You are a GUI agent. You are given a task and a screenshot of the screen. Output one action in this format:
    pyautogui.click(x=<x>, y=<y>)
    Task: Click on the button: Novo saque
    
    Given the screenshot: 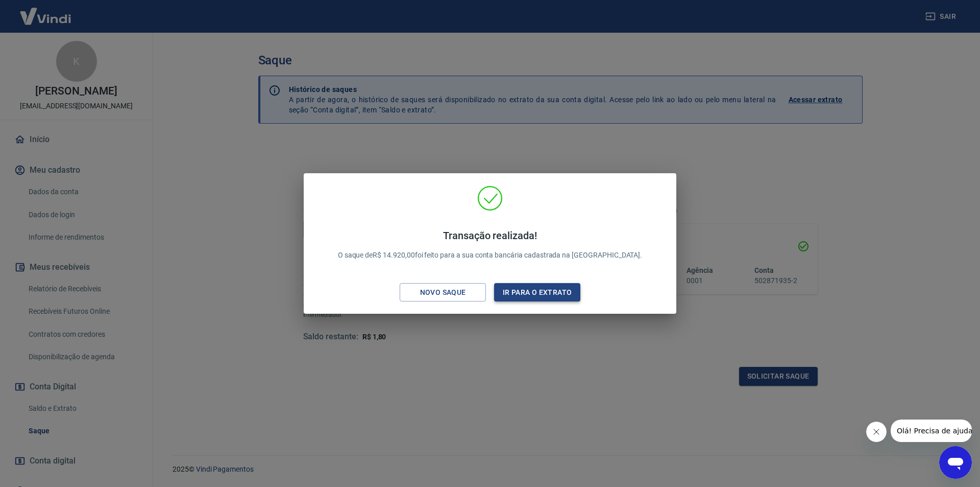 What is the action you would take?
    pyautogui.click(x=443, y=292)
    